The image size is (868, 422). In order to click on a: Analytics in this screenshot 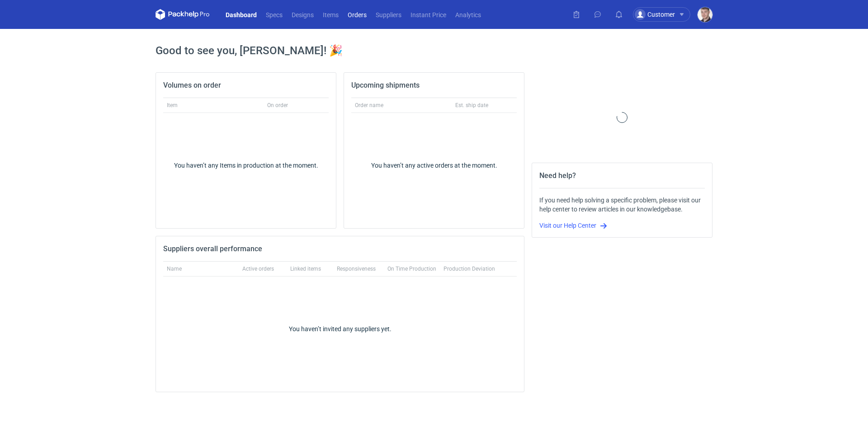, I will do `click(468, 14)`.